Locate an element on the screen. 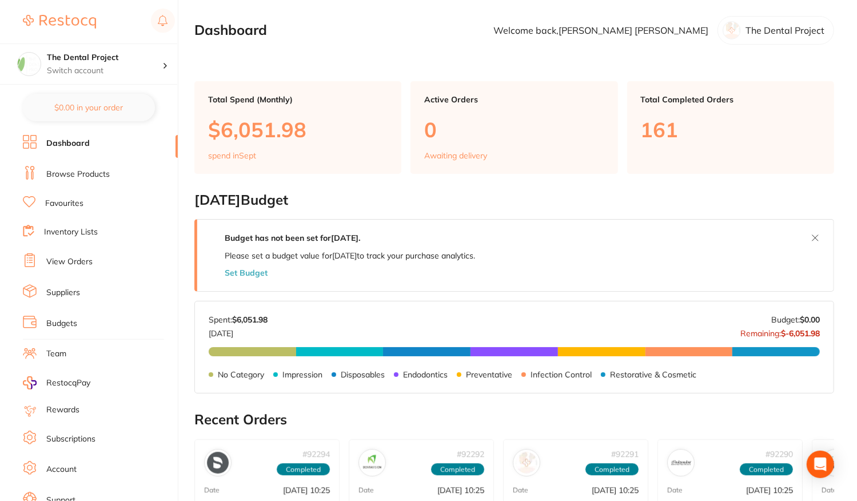 The width and height of the screenshot is (857, 501). h4: The Dental Project is located at coordinates (105, 58).